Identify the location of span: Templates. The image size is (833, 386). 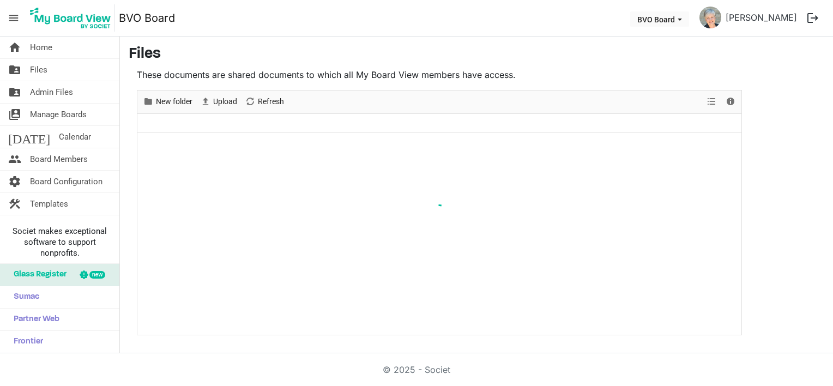
(49, 204).